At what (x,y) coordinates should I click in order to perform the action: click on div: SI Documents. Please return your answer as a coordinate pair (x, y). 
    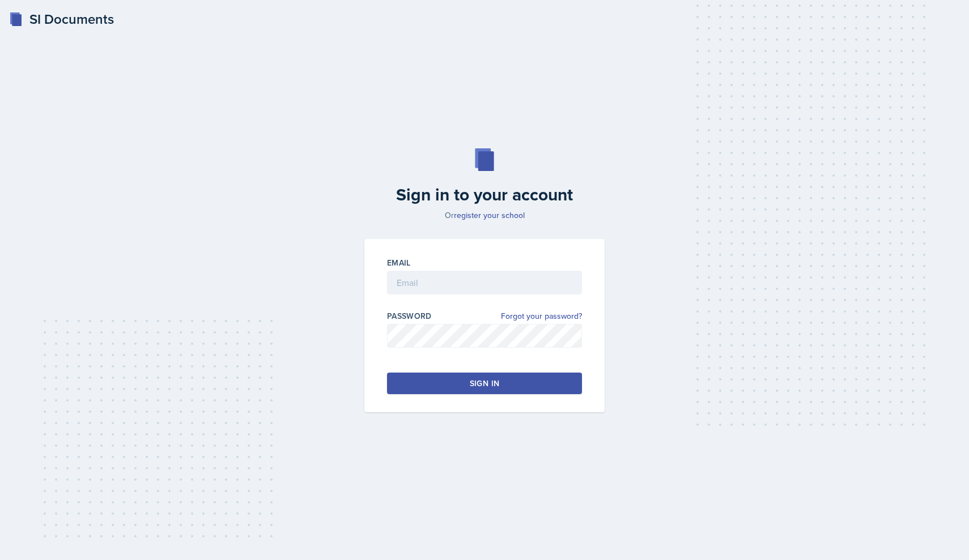
    Looking at the image, I should click on (61, 19).